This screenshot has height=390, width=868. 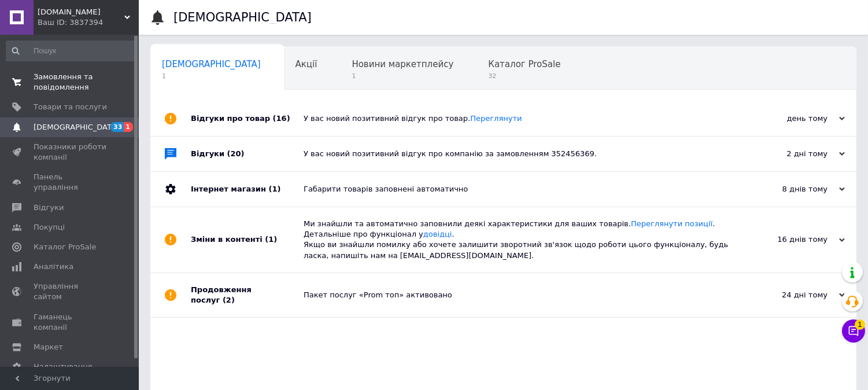 What do you see at coordinates (247, 240) in the screenshot?
I see `div: Зміни в контенті` at bounding box center [247, 240].